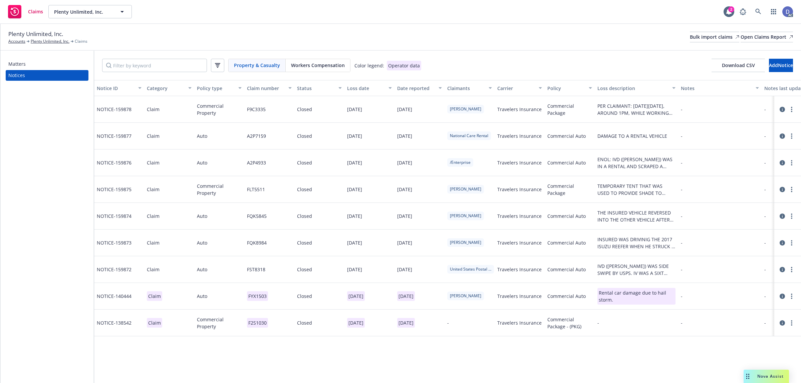 The height and width of the screenshot is (383, 801). Describe the element at coordinates (715, 37) in the screenshot. I see `a: Bulk import claims` at that location.